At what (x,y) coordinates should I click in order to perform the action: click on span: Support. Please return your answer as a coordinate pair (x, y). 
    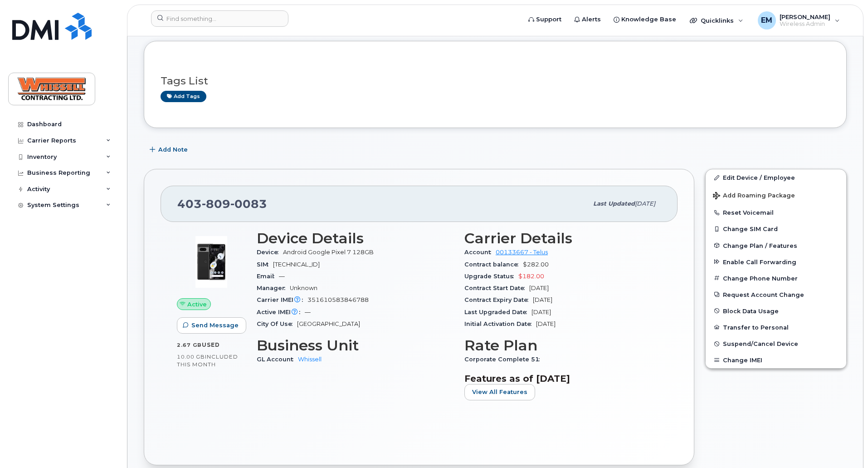
    Looking at the image, I should click on (549, 20).